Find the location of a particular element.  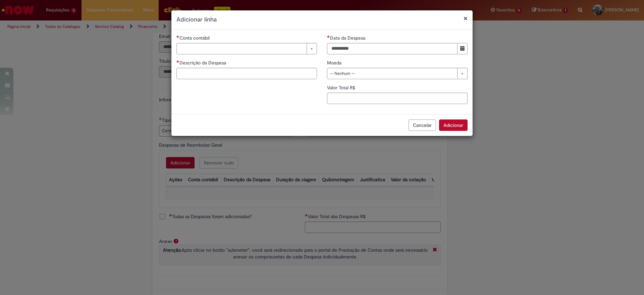

h2: Adicionar linha is located at coordinates (322, 20).